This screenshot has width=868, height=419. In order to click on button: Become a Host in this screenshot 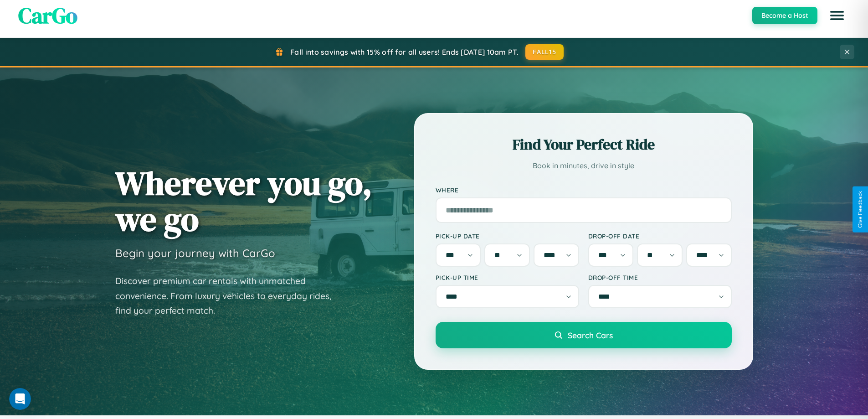, I will do `click(785, 16)`.